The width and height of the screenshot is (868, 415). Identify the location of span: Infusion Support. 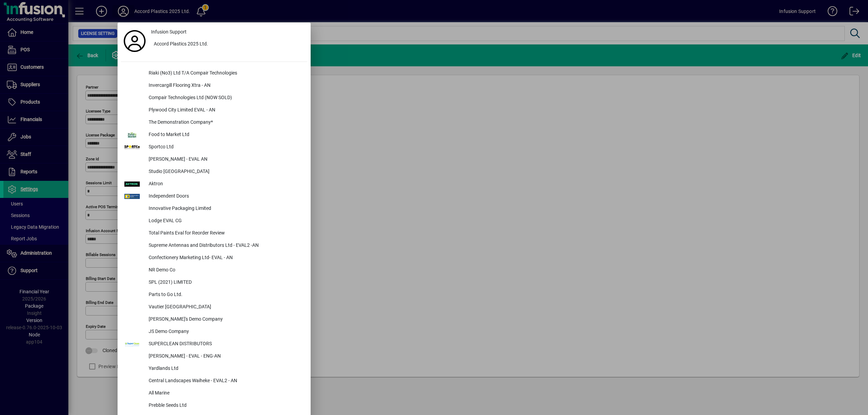
(169, 32).